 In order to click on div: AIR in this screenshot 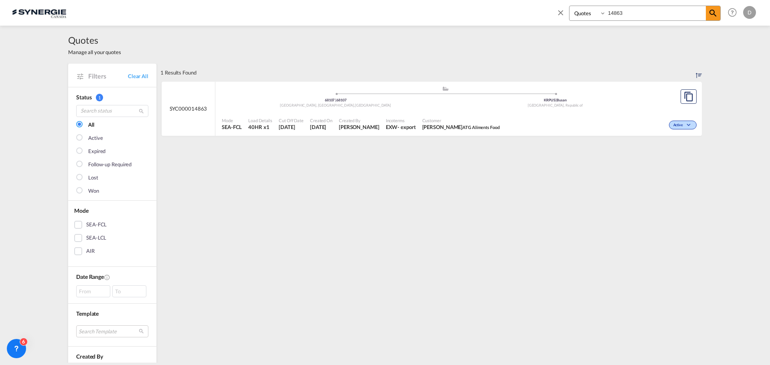, I will do `click(90, 251)`.